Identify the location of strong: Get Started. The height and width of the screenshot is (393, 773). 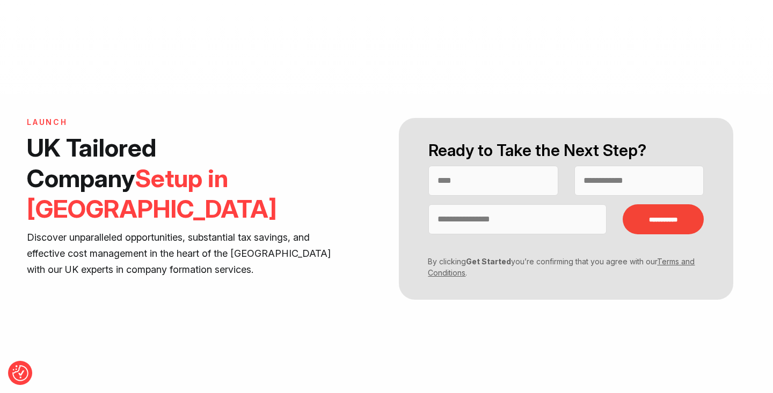
(488, 261).